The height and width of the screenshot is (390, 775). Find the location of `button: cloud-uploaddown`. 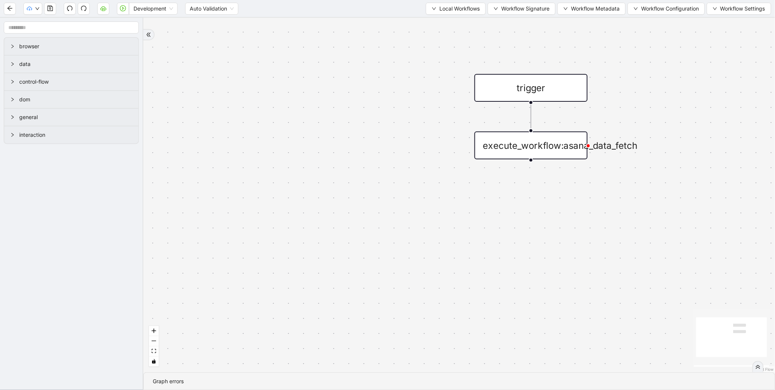

button: cloud-uploaddown is located at coordinates (33, 9).